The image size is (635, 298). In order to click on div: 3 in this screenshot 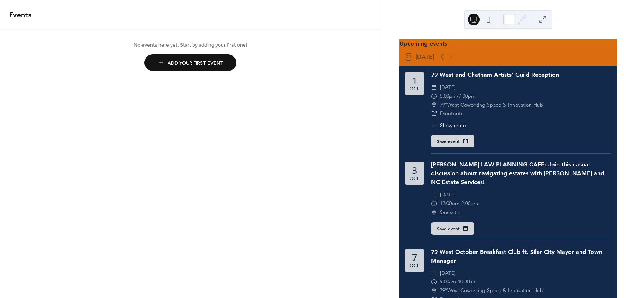, I will do `click(415, 170)`.